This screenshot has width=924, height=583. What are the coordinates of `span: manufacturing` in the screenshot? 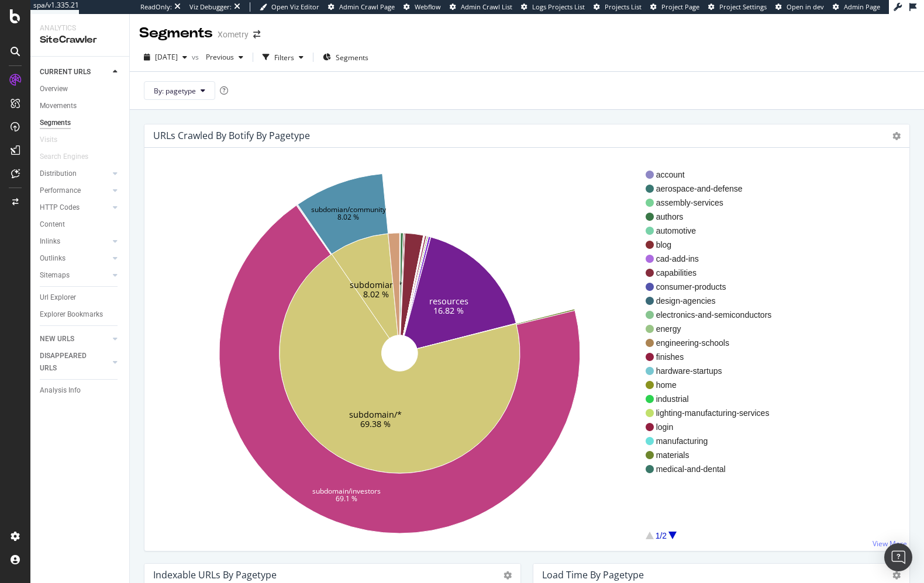 It's located at (714, 442).